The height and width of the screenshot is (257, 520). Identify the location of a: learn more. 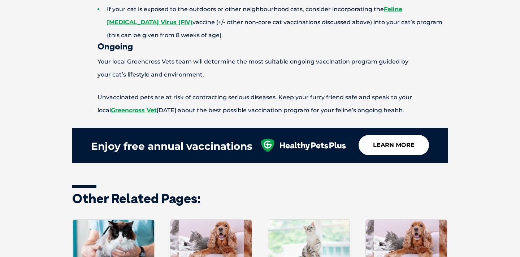
(394, 145).